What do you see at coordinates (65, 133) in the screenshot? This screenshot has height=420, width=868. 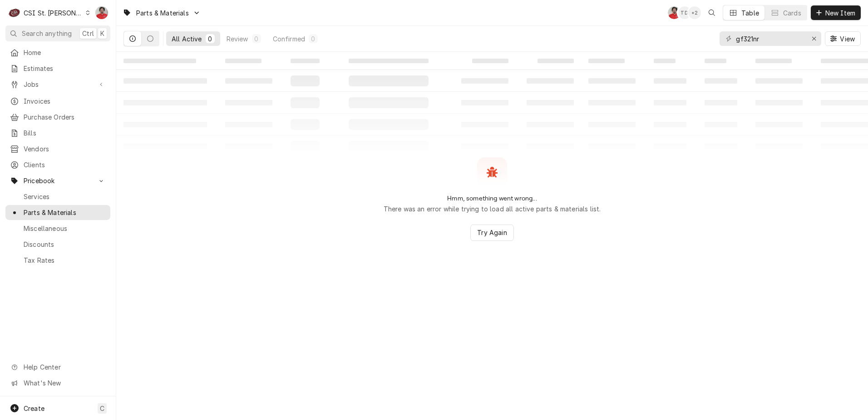 I see `span: Bills` at bounding box center [65, 133].